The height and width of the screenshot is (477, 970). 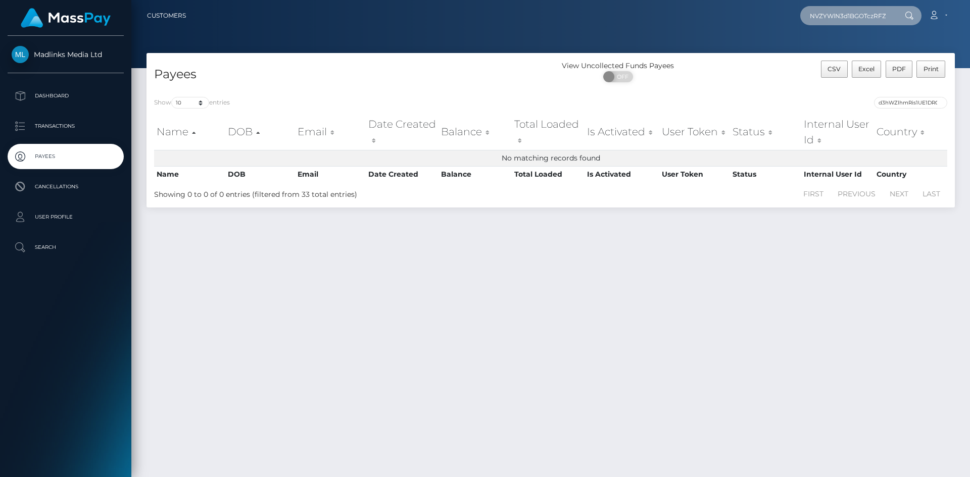 I want to click on img: Madlinks Media Ltd, so click(x=20, y=55).